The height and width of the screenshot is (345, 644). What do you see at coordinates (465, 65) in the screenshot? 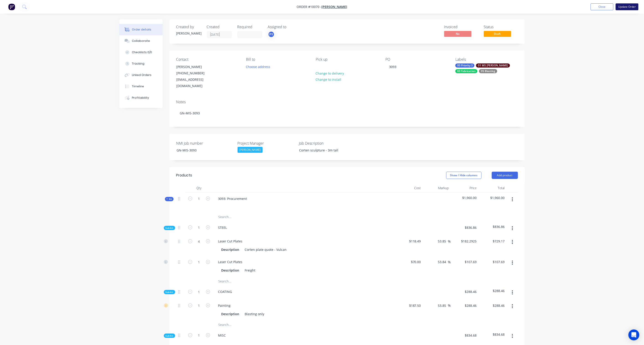
I see `div: 00 Priority 3` at bounding box center [465, 65].